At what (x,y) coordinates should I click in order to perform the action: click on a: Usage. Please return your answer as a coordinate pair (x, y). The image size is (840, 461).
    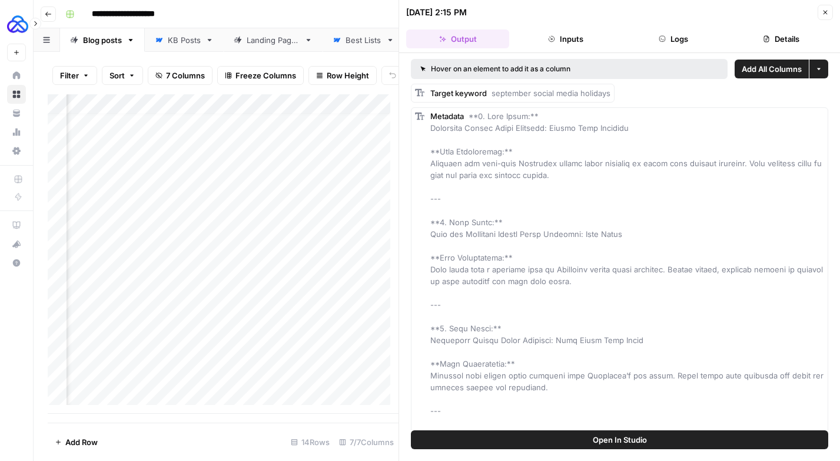
    Looking at the image, I should click on (16, 132).